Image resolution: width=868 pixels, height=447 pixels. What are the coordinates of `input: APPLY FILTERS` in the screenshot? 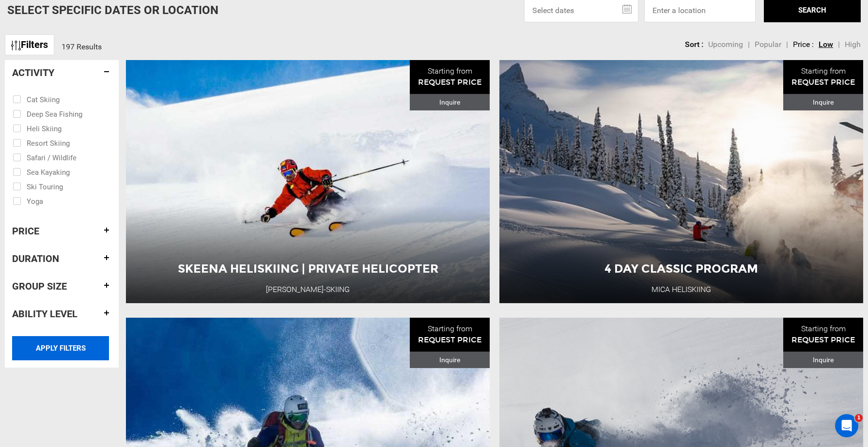 It's located at (61, 348).